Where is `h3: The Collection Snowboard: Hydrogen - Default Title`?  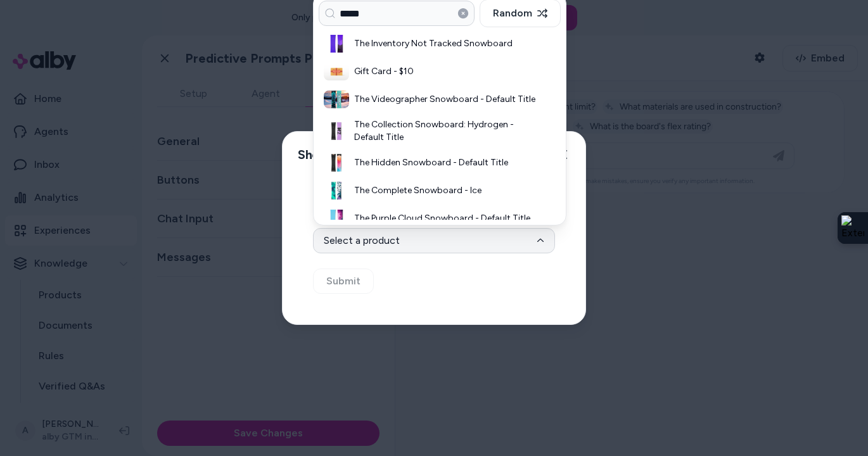
h3: The Collection Snowboard: Hydrogen - Default Title is located at coordinates (446, 131).